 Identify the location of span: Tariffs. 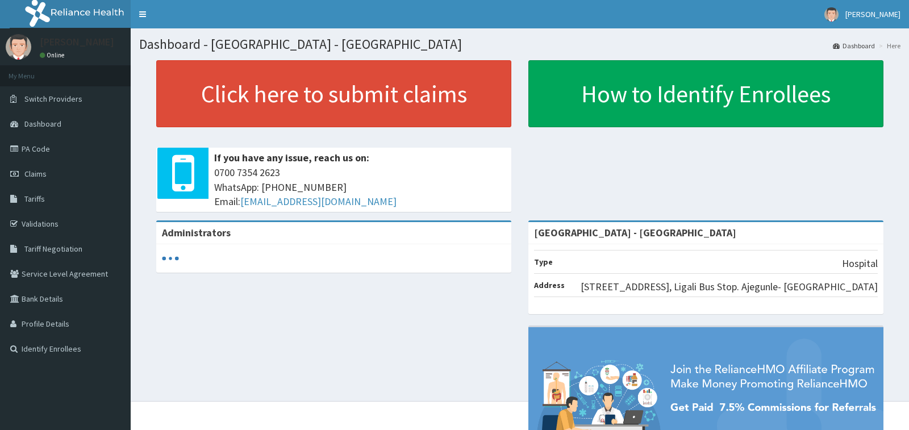
(35, 199).